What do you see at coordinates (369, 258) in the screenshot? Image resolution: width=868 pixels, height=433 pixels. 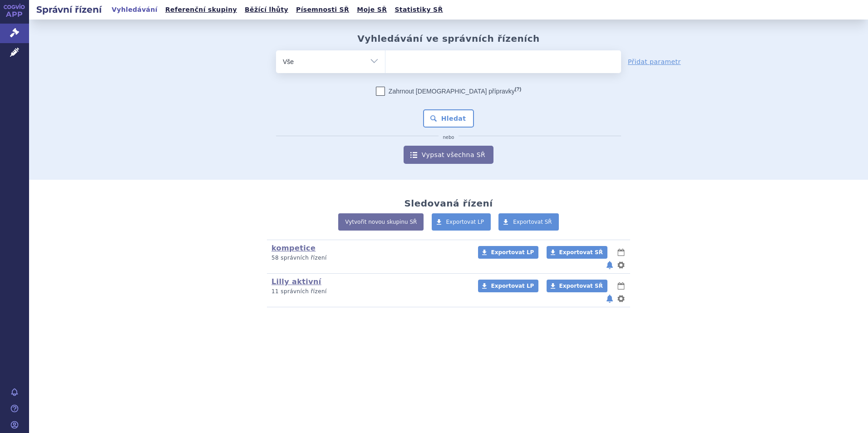 I see `p: 58 správních řízení` at bounding box center [369, 258].